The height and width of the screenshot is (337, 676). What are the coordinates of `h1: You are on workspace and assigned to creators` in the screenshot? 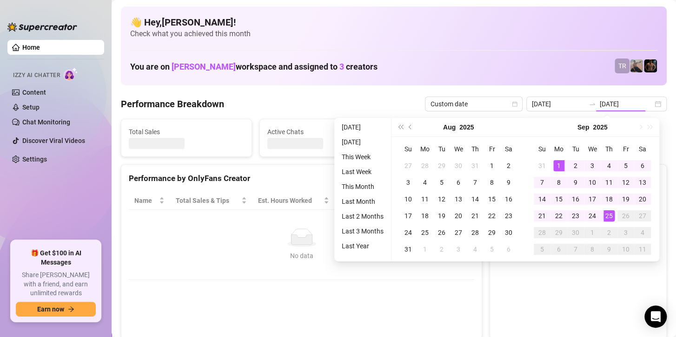 It's located at (254, 67).